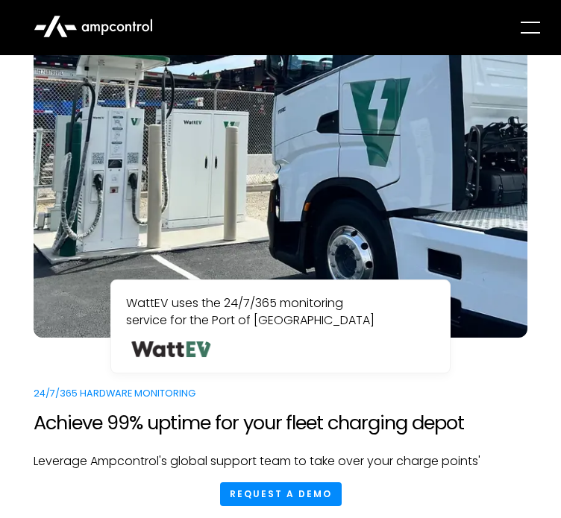 The height and width of the screenshot is (518, 561). I want to click on p: Leverage Ampcontrol's global support team to take over your charge points' troubleshooting, triag..., so click(280, 478).